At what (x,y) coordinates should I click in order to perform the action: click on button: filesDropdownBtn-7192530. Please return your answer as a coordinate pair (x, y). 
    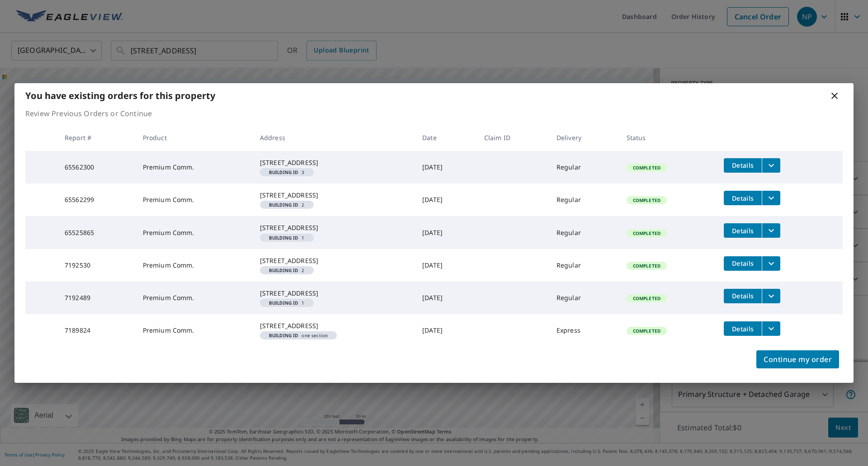
    Looking at the image, I should click on (771, 264).